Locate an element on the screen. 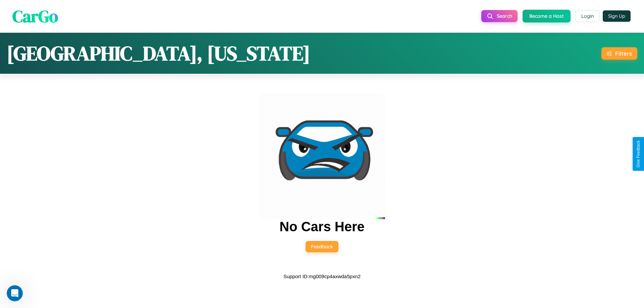 This screenshot has height=308, width=644. div: Filters is located at coordinates (624, 53).